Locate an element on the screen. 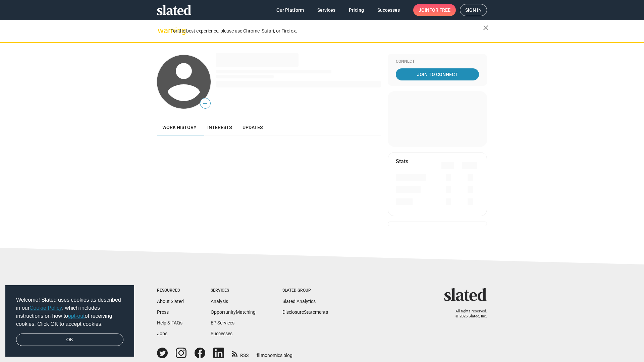 This screenshot has height=362, width=644. p: All rights reserved. © 2025 Slated, Inc. is located at coordinates (467, 313).